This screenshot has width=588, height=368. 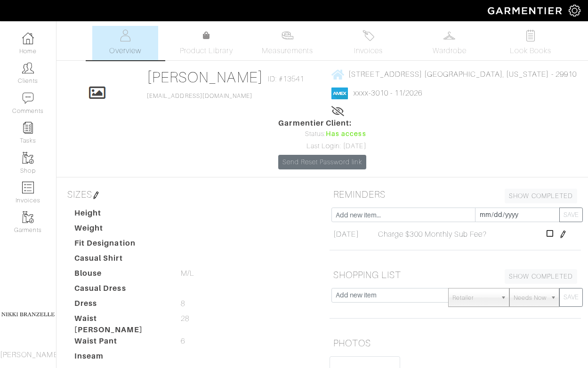 What do you see at coordinates (450, 43) in the screenshot?
I see `a: Wardrobe` at bounding box center [450, 43].